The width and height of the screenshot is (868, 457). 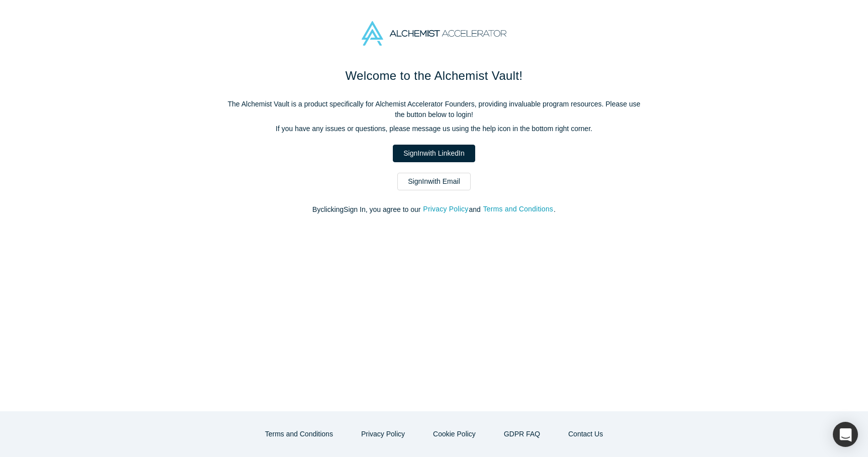 I want to click on p: By clicking Sign In , you agree to our and ., so click(x=434, y=210).